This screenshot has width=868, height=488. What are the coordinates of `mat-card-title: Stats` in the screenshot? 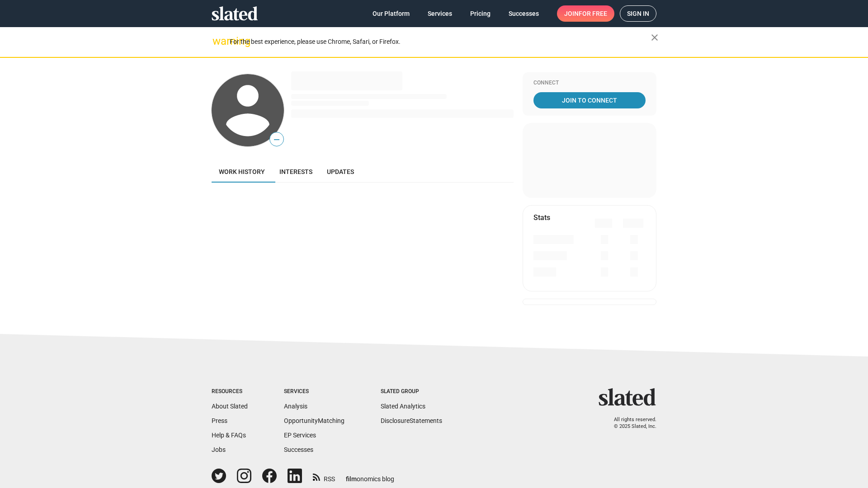 It's located at (542, 218).